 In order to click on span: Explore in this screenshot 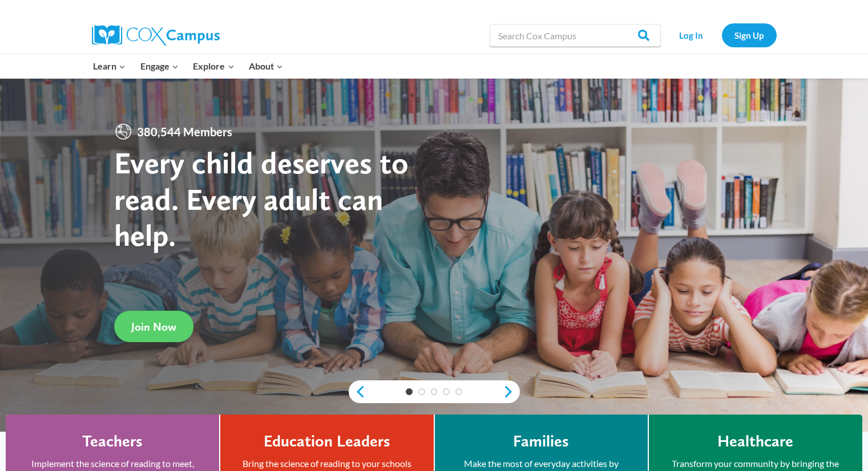, I will do `click(213, 66)`.